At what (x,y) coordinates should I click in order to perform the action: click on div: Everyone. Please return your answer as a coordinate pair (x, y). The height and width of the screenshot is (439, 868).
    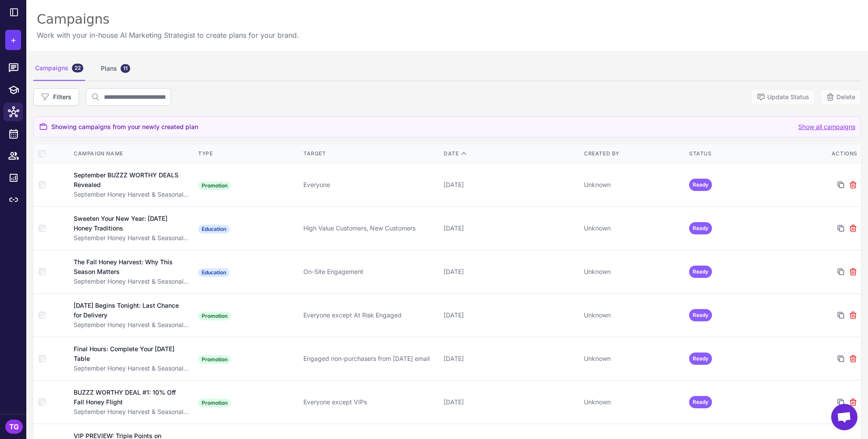
    Looking at the image, I should click on (370, 185).